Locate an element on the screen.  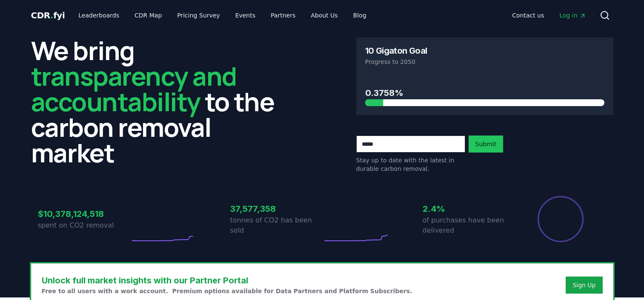
a: Leaderboards is located at coordinates (99, 15).